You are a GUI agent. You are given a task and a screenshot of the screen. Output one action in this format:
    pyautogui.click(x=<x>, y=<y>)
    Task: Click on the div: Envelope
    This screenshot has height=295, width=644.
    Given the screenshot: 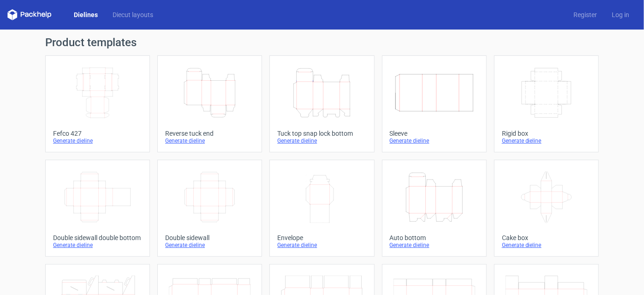 What is the action you would take?
    pyautogui.click(x=322, y=238)
    